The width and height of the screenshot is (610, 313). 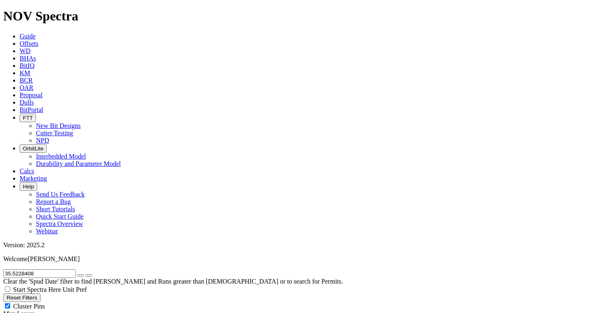 What do you see at coordinates (53, 202) in the screenshot?
I see `a: Report a Bug` at bounding box center [53, 202].